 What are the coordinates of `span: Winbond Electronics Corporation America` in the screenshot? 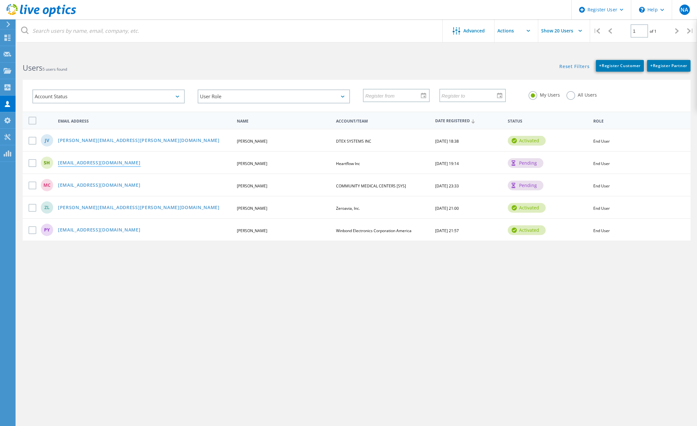 It's located at (374, 230).